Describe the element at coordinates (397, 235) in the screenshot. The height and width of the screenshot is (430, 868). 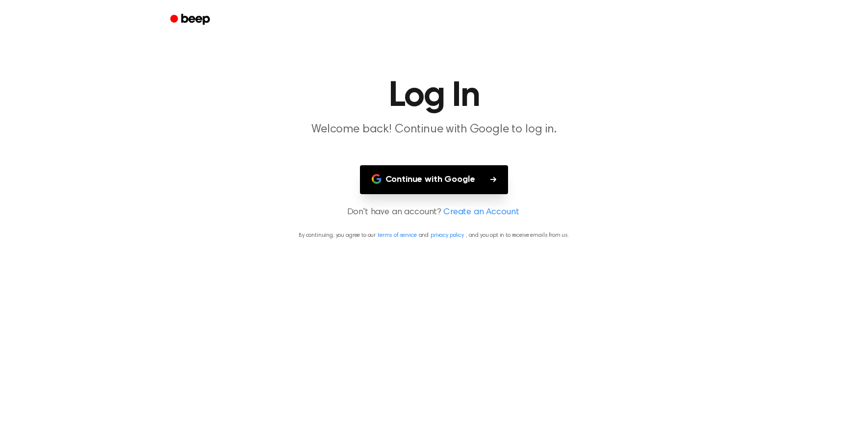
I see `a: terms of service` at that location.